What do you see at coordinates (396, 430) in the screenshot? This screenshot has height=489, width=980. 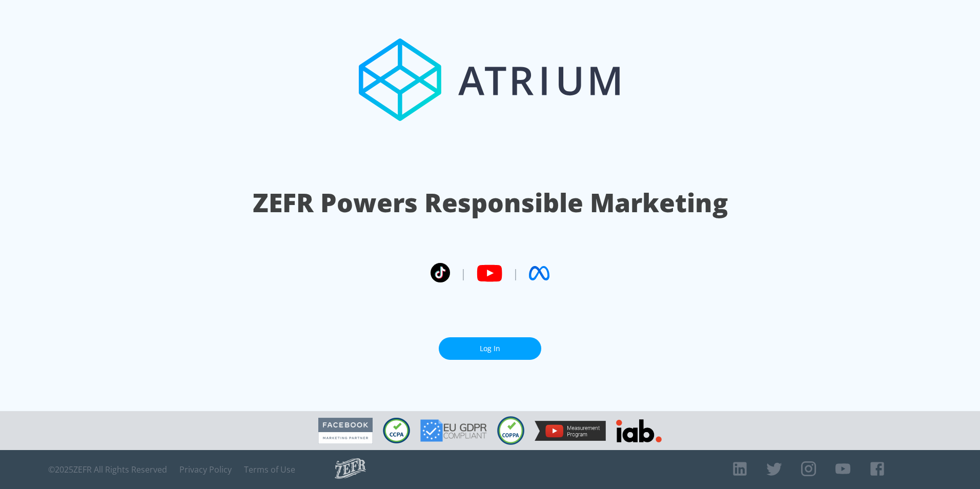 I see `img: CCPA Compliant` at bounding box center [396, 430].